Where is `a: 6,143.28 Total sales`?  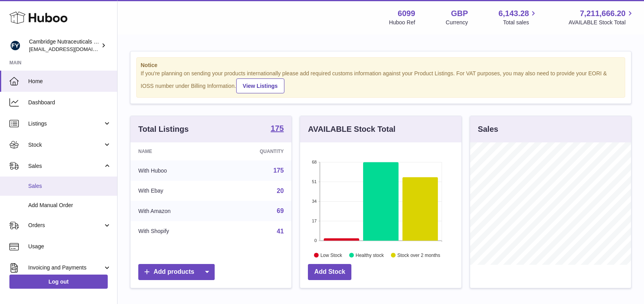
a: 6,143.28 Total sales is located at coordinates (518, 17).